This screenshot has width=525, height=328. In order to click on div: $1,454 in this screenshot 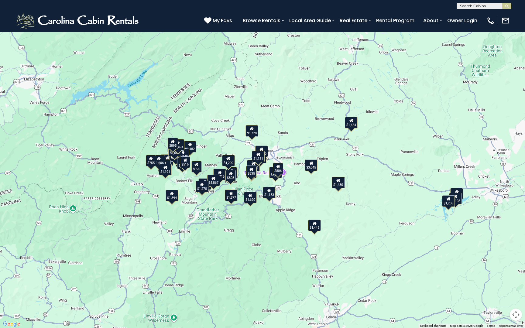, I will do `click(351, 123)`.